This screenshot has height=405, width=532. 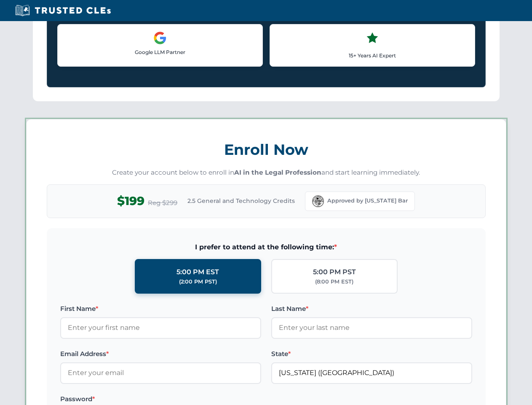 I want to click on span: 2.5 General and Technology Credits, so click(x=241, y=201).